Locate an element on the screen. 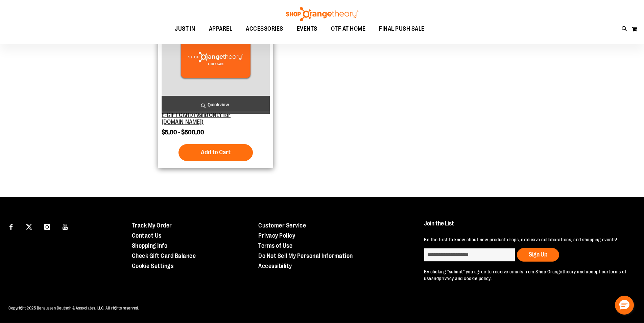  a: privacy and cookie policy. is located at coordinates (465, 278).